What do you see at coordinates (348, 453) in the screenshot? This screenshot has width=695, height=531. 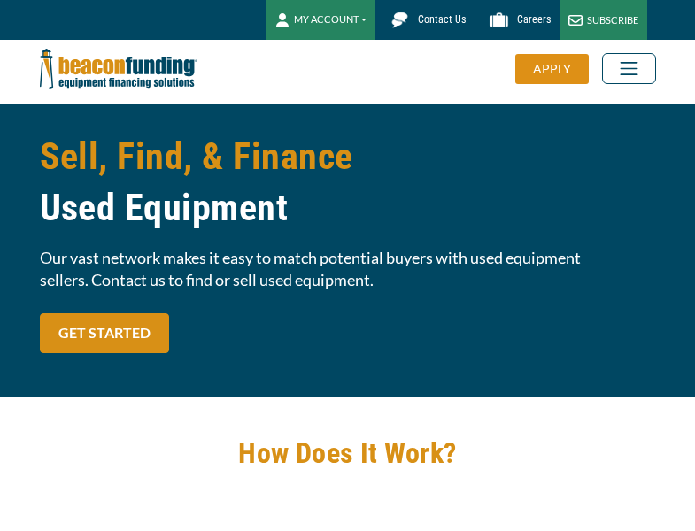 I see `h2: How Does It Work?` at bounding box center [348, 453].